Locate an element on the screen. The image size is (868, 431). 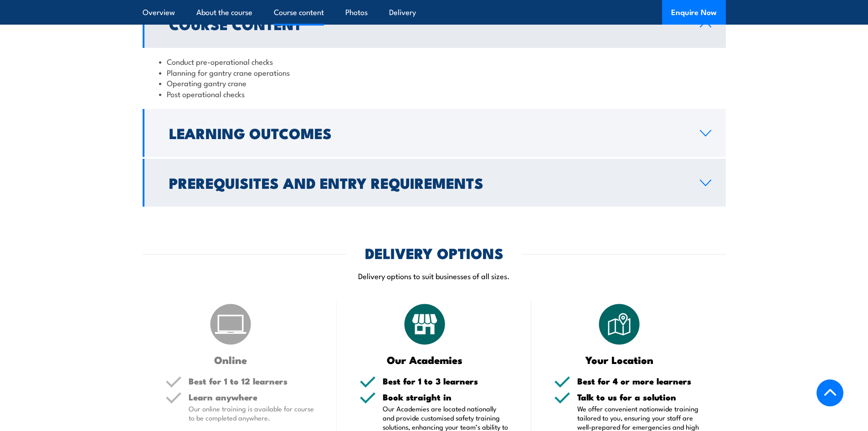
li: Planning for gantry crane operations is located at coordinates (434, 72).